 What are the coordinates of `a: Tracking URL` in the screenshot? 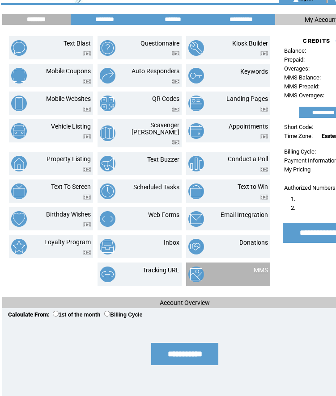 It's located at (161, 270).